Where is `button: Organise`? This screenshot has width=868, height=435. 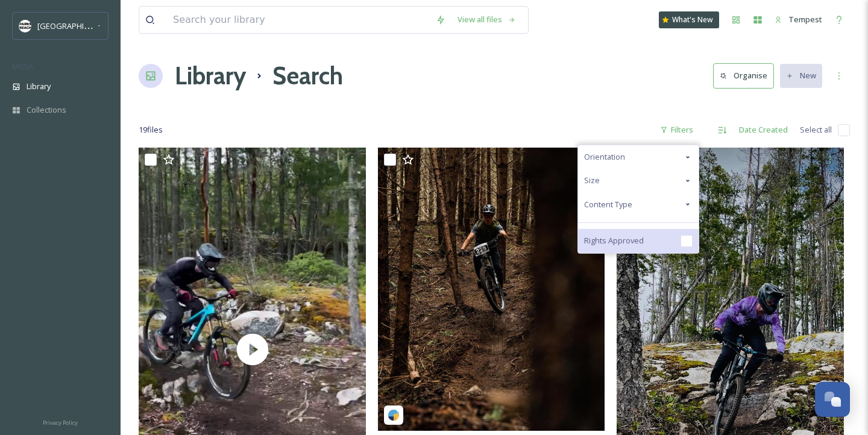
button: Organise is located at coordinates (743, 75).